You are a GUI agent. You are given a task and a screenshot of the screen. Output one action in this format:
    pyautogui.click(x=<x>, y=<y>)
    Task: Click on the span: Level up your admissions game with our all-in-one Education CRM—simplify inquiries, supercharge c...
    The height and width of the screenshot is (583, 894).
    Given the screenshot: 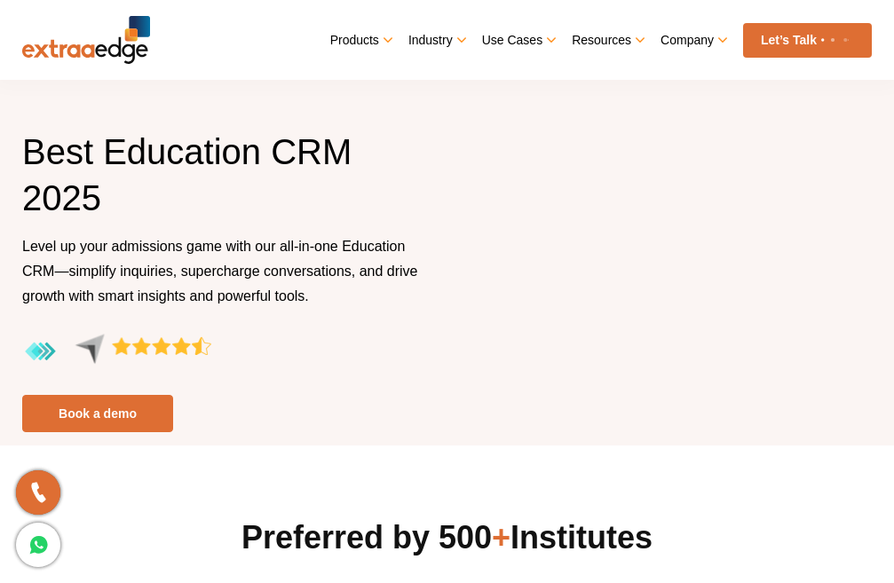 What is the action you would take?
    pyautogui.click(x=220, y=271)
    